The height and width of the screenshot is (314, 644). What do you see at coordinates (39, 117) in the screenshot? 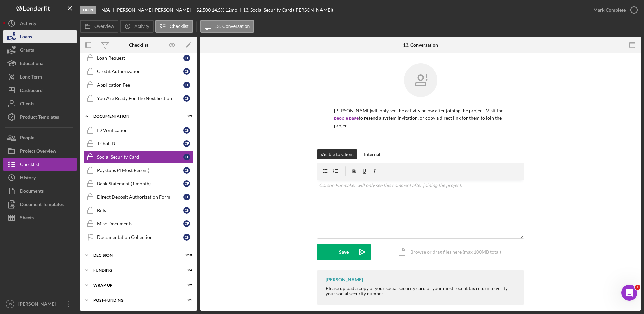
I see `div: Product Templates` at bounding box center [39, 117].